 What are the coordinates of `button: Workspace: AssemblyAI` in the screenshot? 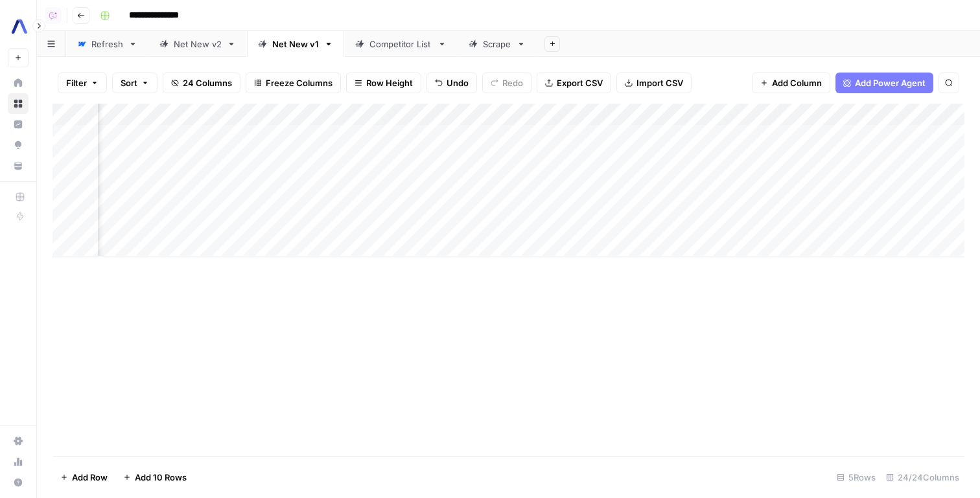 It's located at (18, 27).